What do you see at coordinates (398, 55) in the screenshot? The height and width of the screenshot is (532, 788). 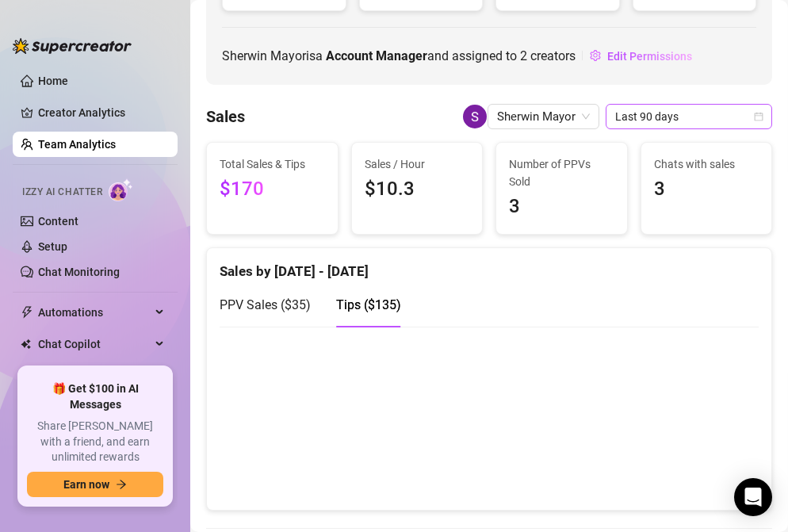 I see `span: Sherwin Mayor is a and assigned to creators` at bounding box center [398, 55].